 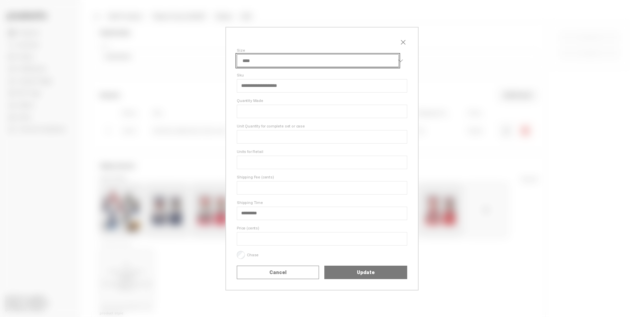 I want to click on input: Unit Quantity for complete set or case, so click(x=322, y=137).